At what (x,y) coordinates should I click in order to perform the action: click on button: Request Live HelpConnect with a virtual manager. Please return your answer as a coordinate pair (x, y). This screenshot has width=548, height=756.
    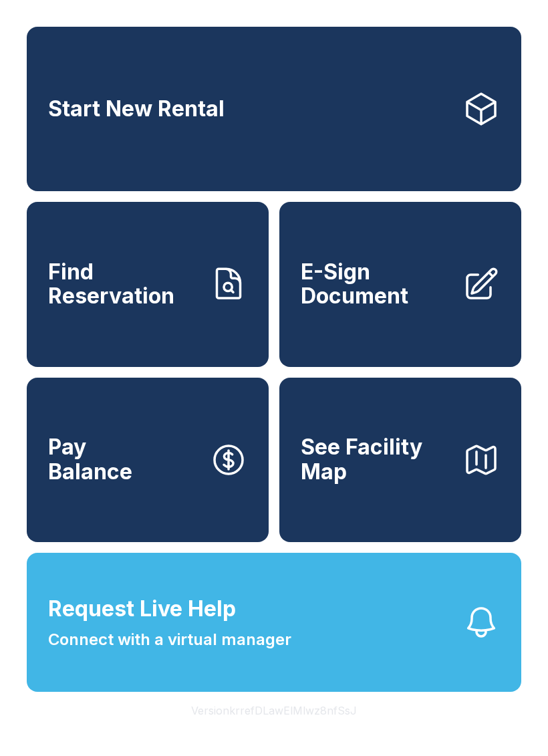
    Looking at the image, I should click on (274, 623).